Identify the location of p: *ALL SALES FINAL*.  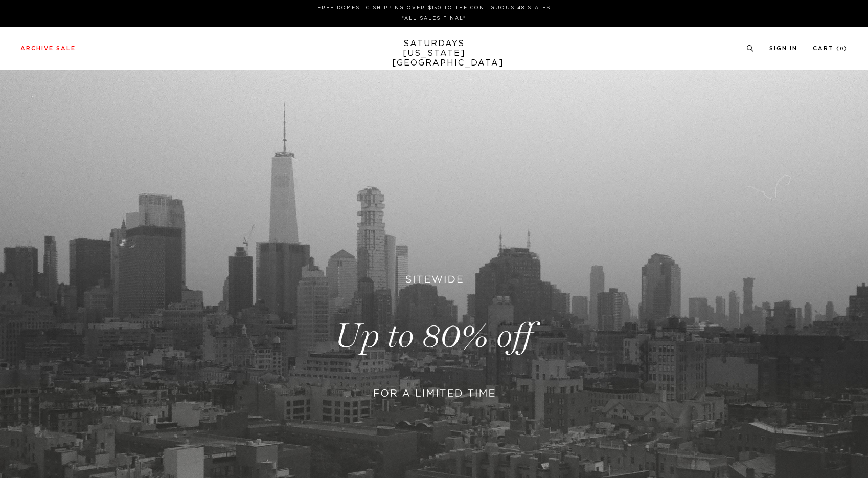
(434, 19).